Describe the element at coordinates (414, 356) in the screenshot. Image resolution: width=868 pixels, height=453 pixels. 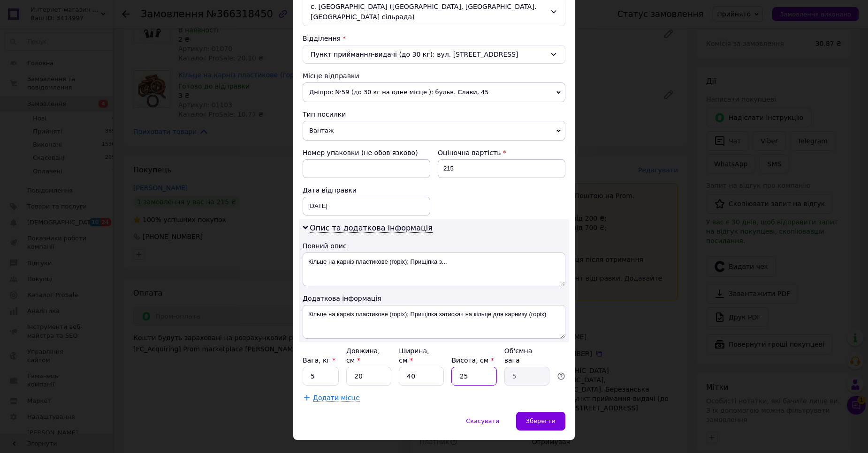
I see `label: Ширина, см` at that location.